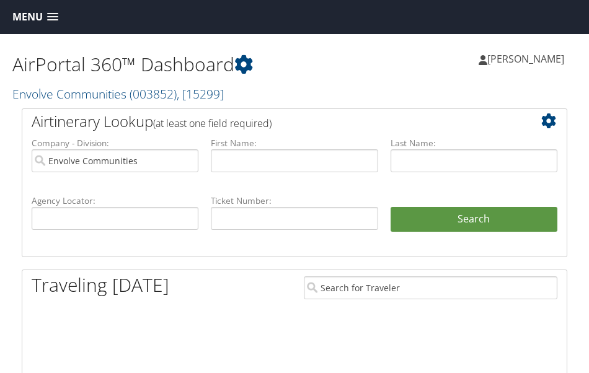 This screenshot has width=589, height=373. What do you see at coordinates (294, 201) in the screenshot?
I see `label: Ticket Number:` at bounding box center [294, 201].